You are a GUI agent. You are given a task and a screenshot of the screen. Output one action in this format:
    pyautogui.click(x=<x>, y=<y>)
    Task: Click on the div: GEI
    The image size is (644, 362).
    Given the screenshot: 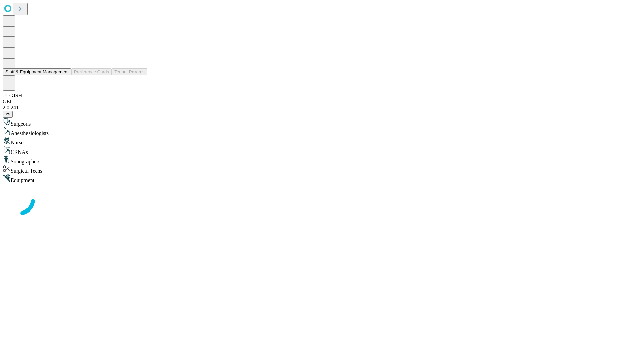 What is the action you would take?
    pyautogui.click(x=322, y=102)
    